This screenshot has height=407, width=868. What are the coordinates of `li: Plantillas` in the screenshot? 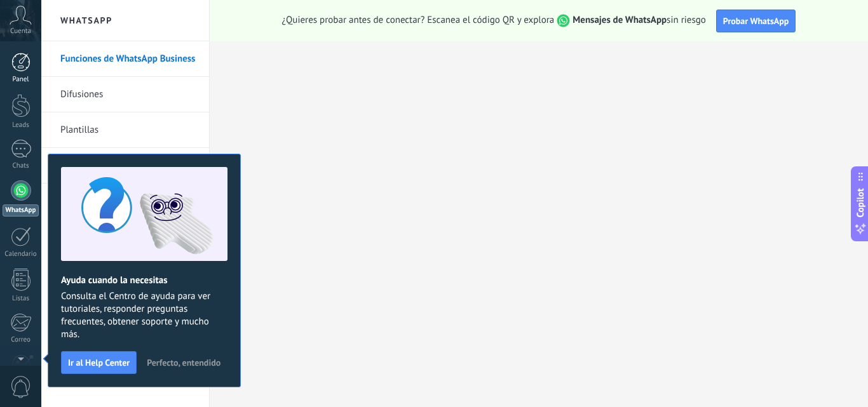 It's located at (125, 130).